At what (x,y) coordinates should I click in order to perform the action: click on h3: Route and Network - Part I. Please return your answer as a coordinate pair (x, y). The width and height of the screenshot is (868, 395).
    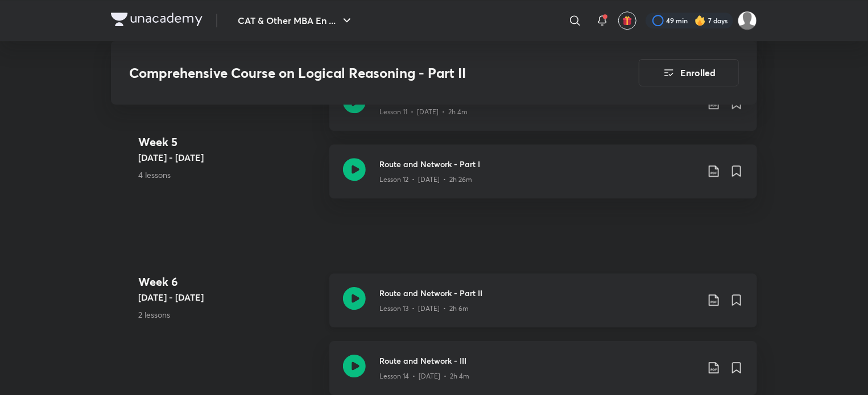
    Looking at the image, I should click on (539, 164).